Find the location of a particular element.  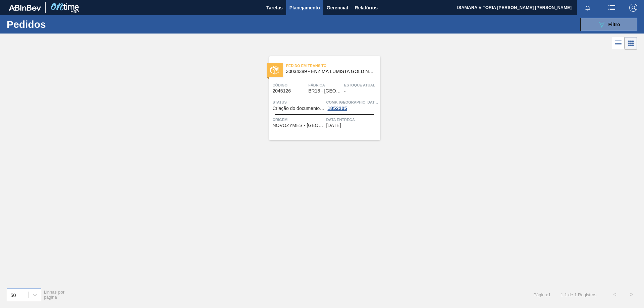

span: Tarefas is located at coordinates (275, 8).